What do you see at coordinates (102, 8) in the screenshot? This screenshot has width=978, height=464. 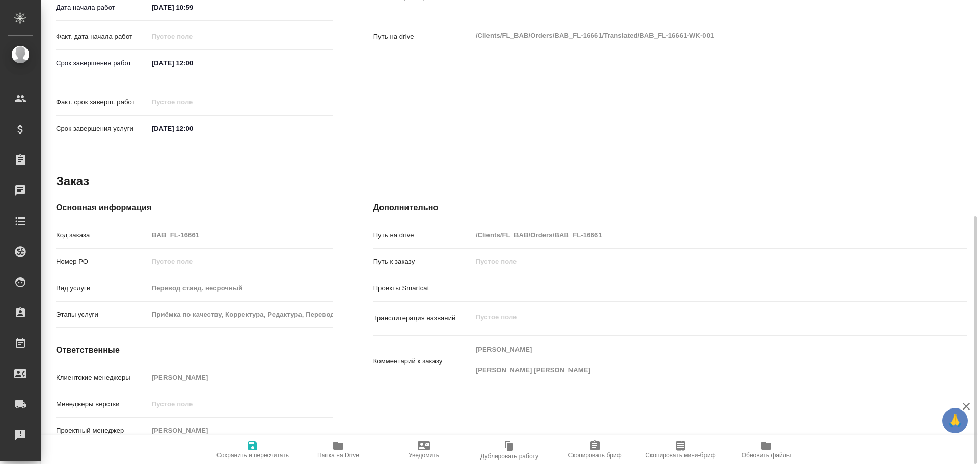 I see `p: Дата начала работ` at bounding box center [102, 8].